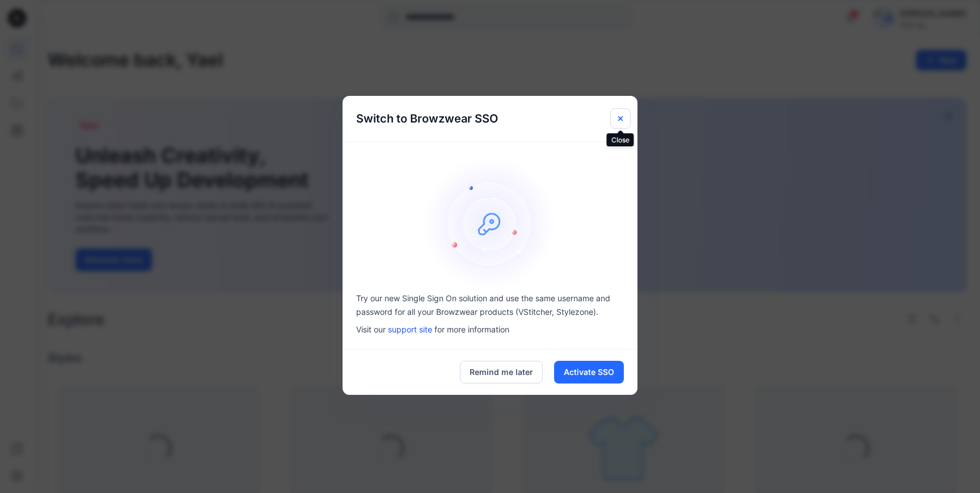  Describe the element at coordinates (589, 372) in the screenshot. I see `button: Activate SSO` at that location.